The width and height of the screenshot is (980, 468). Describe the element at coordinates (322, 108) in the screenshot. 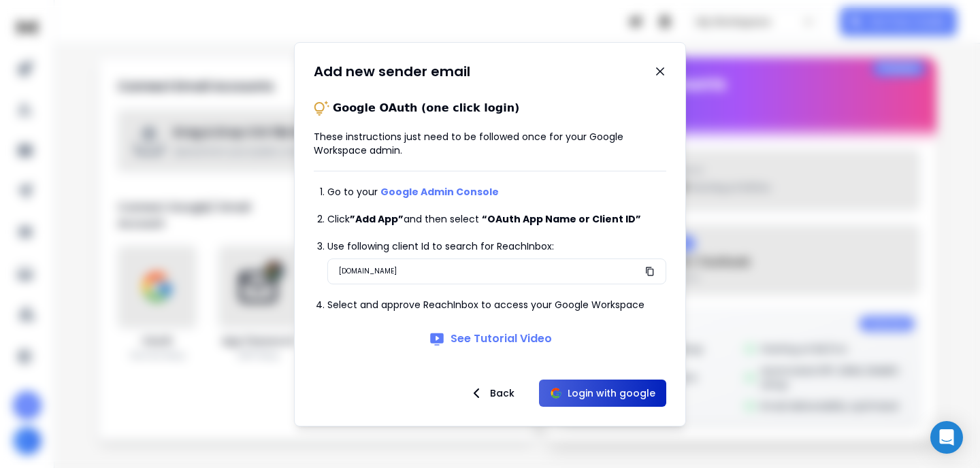

I see `img: tips` at that location.